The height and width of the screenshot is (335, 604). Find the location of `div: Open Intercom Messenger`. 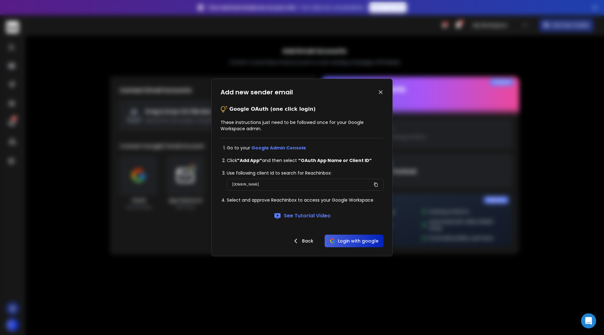

div: Open Intercom Messenger is located at coordinates (589, 321).